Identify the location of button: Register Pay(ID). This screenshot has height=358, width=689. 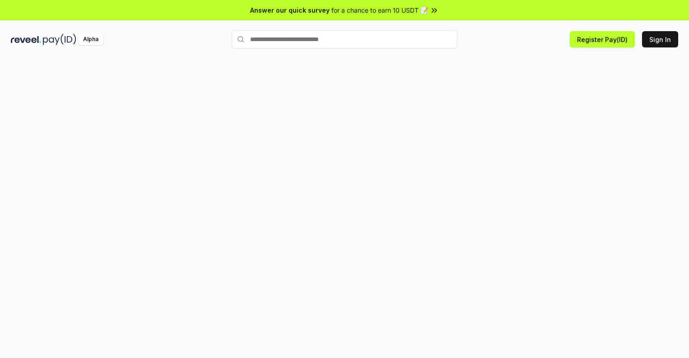
(602, 39).